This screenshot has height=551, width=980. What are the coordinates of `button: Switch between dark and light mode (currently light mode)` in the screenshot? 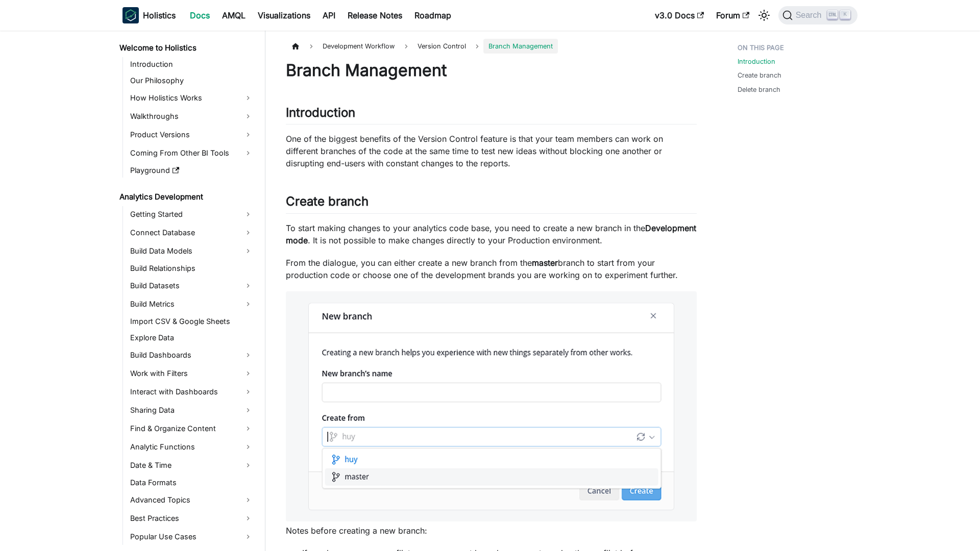 It's located at (764, 16).